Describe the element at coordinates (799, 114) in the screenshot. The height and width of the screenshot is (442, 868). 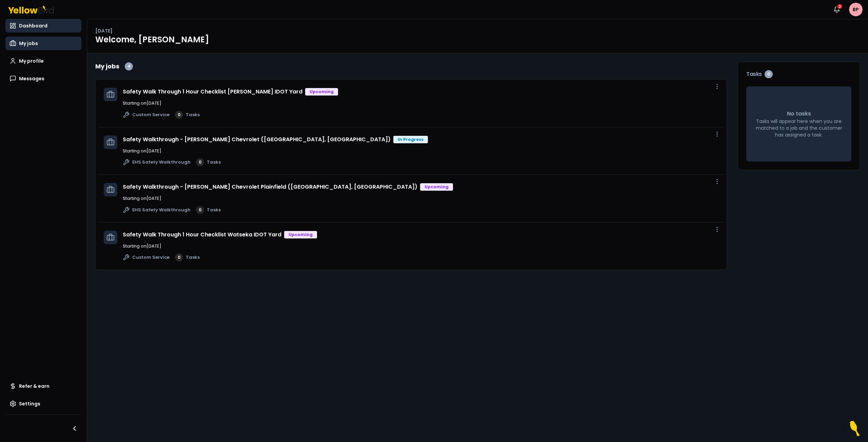
I see `p: No tasks` at that location.